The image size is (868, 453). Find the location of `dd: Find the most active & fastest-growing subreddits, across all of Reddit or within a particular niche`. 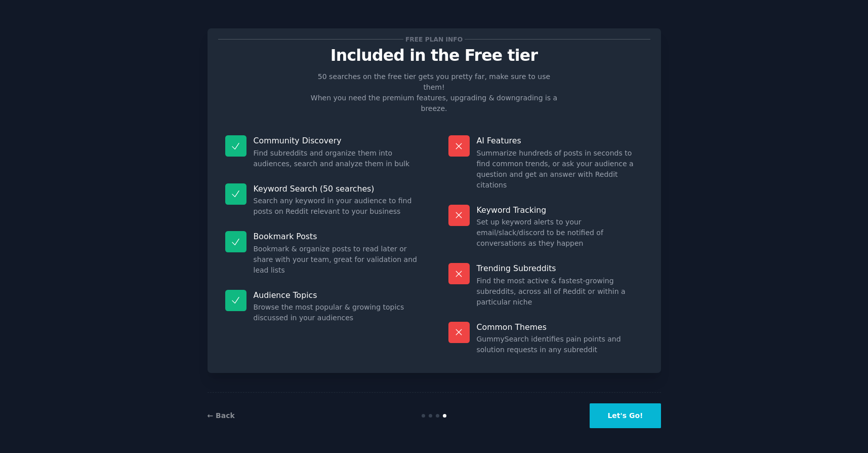

dd: Find the most active & fastest-growing subreddits, across all of Reddit or within a particular niche is located at coordinates (560, 291).